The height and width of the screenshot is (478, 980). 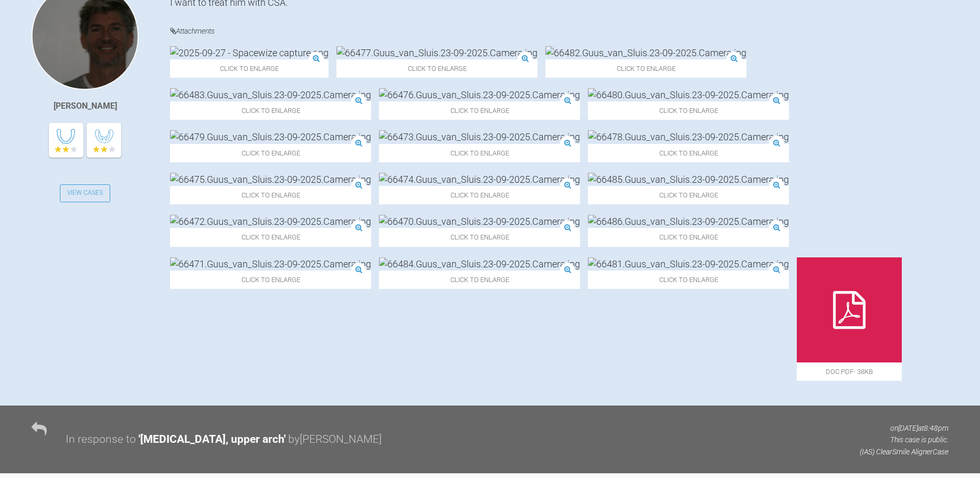 I want to click on img: 66483.Guus_van_Sluis.23-09-2025.Camera.jpg, so click(x=270, y=95).